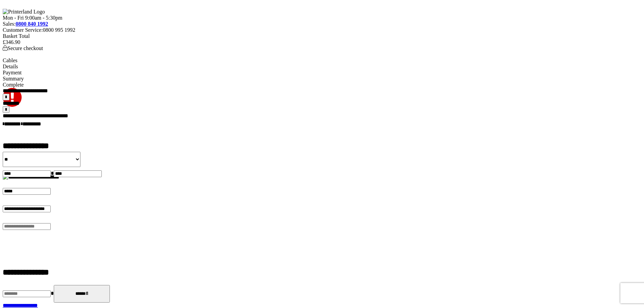 This screenshot has height=308, width=644. What do you see at coordinates (10, 66) in the screenshot?
I see `span: Details` at bounding box center [10, 66].